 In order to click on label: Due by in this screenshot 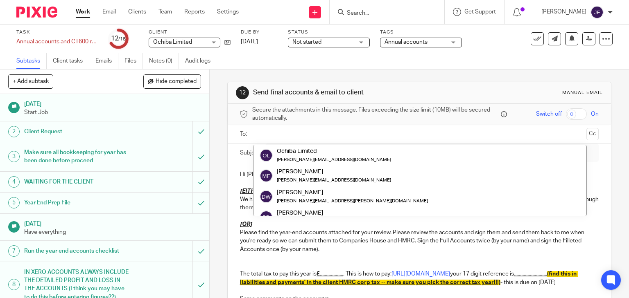, I will do `click(259, 32)`.